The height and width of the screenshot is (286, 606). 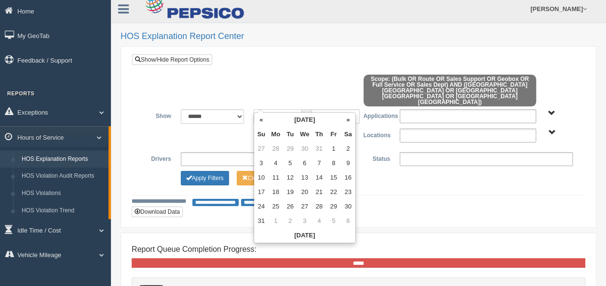 I want to click on td: 25, so click(x=276, y=207).